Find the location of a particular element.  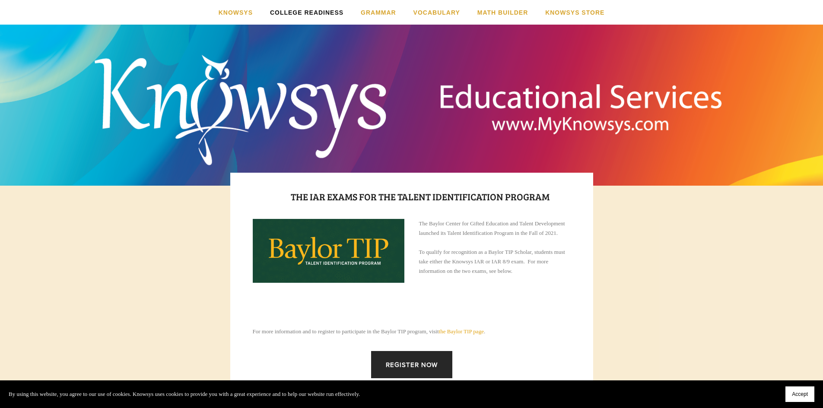

a: Register Now is located at coordinates (412, 365).